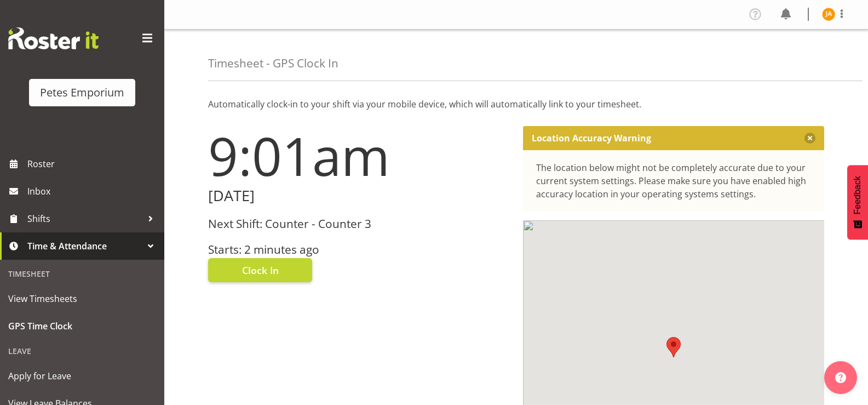  Describe the element at coordinates (82, 351) in the screenshot. I see `div: Leave` at that location.